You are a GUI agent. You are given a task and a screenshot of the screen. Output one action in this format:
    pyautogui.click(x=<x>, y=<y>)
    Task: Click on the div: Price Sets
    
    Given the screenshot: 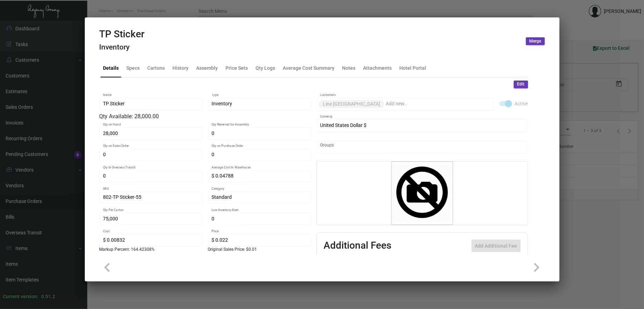 What is the action you would take?
    pyautogui.click(x=237, y=68)
    